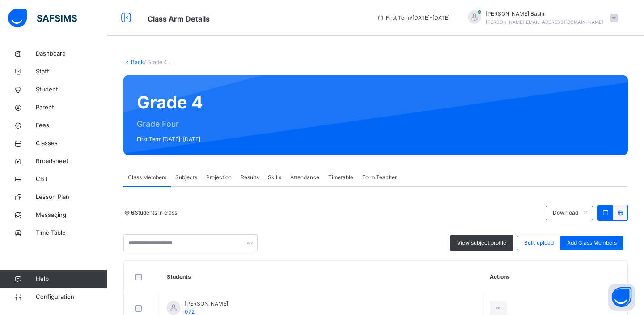  What do you see at coordinates (71, 125) in the screenshot?
I see `span: Fees` at bounding box center [71, 125].